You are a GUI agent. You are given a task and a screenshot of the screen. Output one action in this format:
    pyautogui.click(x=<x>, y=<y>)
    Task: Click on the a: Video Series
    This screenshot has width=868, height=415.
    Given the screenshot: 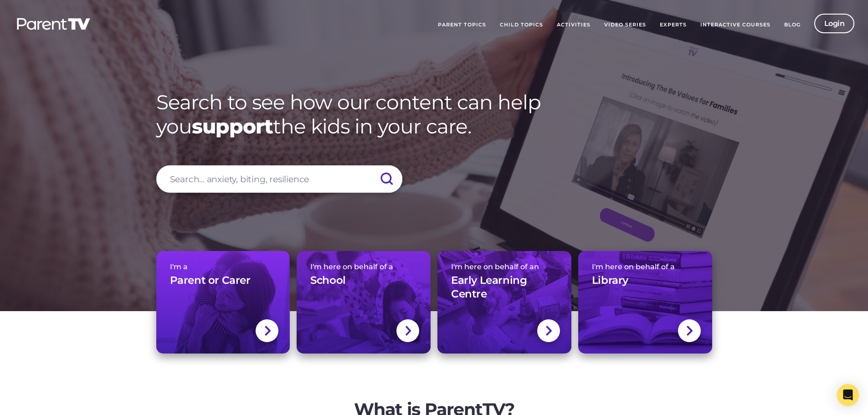 What is the action you would take?
    pyautogui.click(x=625, y=25)
    